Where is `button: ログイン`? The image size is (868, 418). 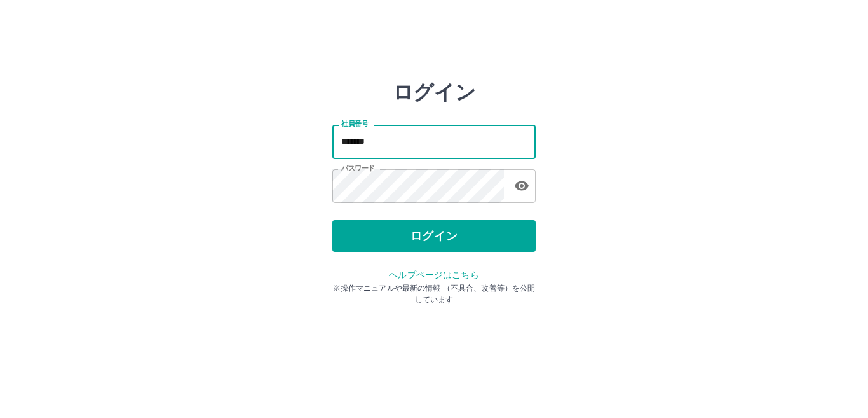
button: ログイン is located at coordinates (434, 236).